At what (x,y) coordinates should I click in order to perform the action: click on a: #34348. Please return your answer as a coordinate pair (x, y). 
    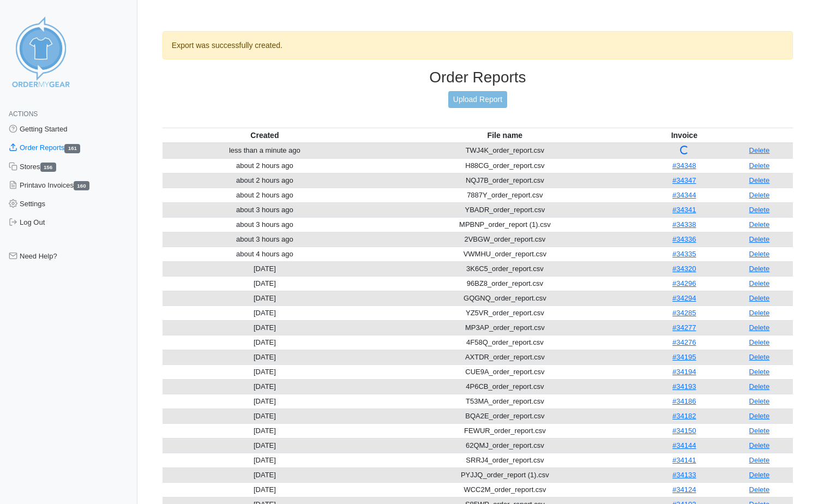
    Looking at the image, I should click on (683, 165).